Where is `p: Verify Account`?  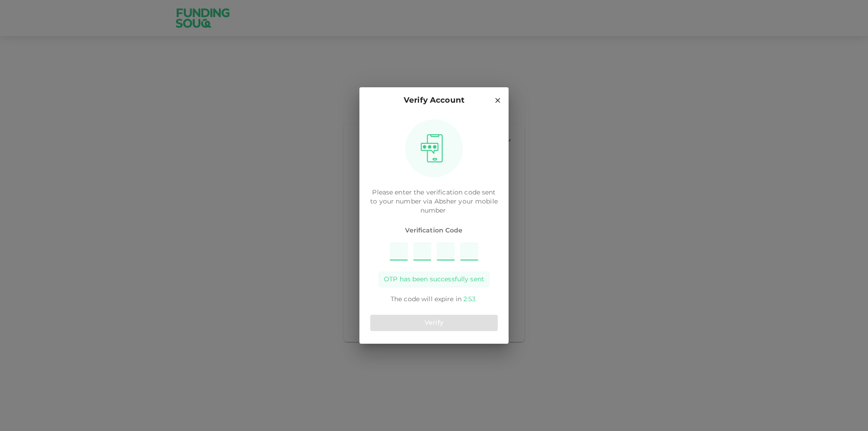 p: Verify Account is located at coordinates (434, 100).